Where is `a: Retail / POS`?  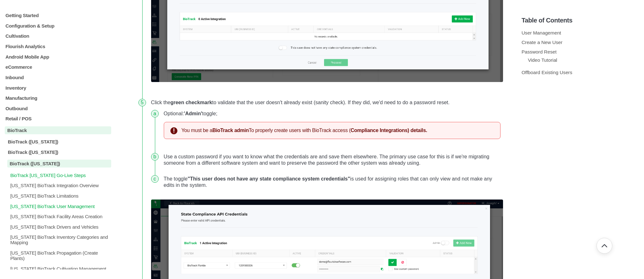 a: Retail / POS is located at coordinates (58, 118).